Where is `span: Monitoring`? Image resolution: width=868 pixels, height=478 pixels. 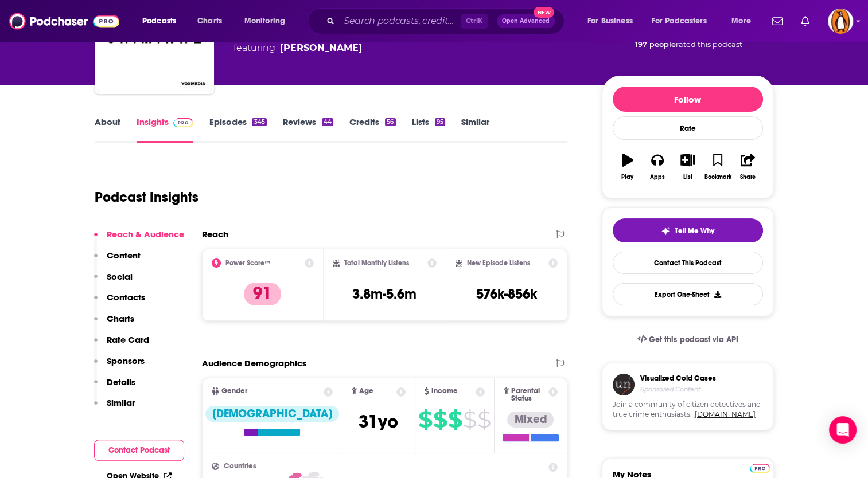
span: Monitoring is located at coordinates (265, 21).